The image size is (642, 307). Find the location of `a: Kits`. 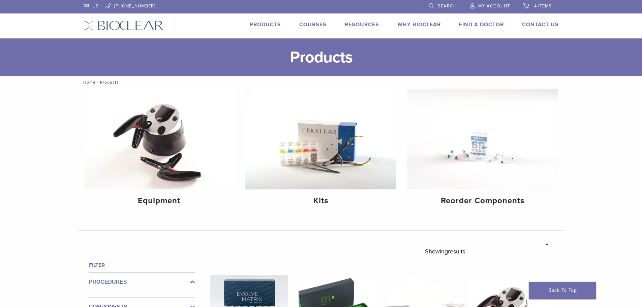

a: Kits is located at coordinates (321, 150).